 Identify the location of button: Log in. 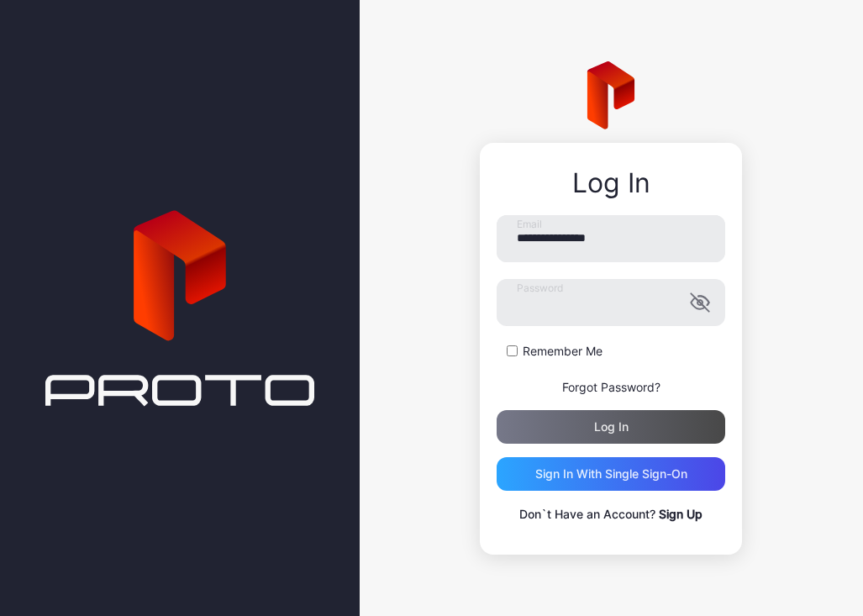
(611, 427).